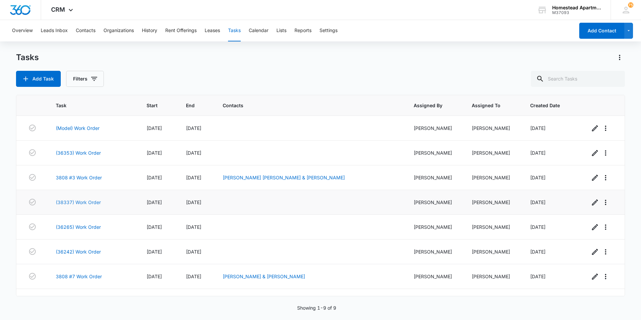  What do you see at coordinates (329, 31) in the screenshot?
I see `button: Settings` at bounding box center [329, 31].